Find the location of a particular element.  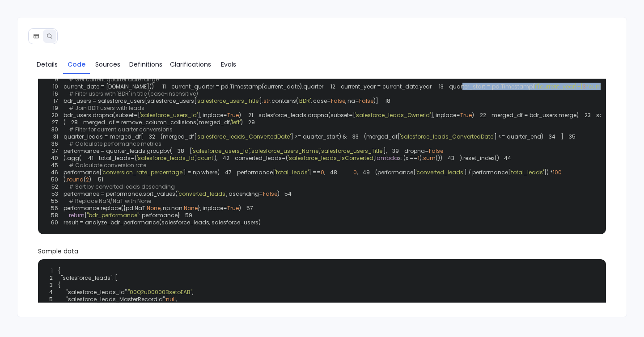

span: ] >= quarter_start) & is located at coordinates (319, 137).